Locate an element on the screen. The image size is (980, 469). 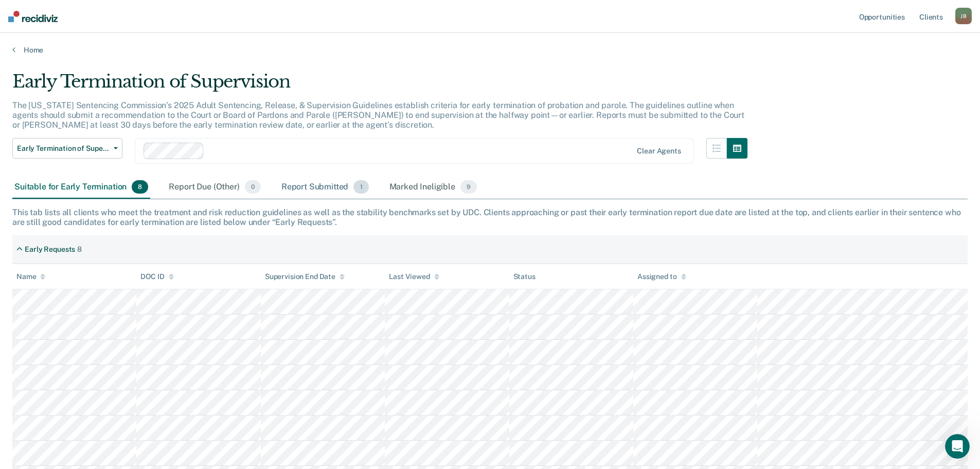
span: 0 is located at coordinates (252, 187).